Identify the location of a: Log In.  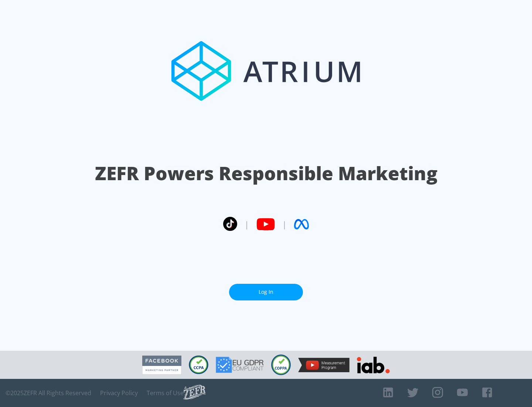
(266, 292).